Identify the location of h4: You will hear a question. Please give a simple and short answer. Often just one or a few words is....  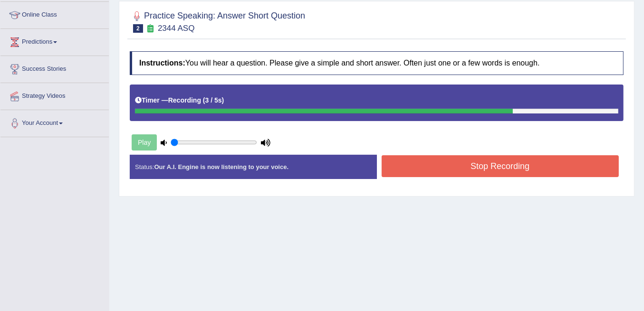
(376, 63).